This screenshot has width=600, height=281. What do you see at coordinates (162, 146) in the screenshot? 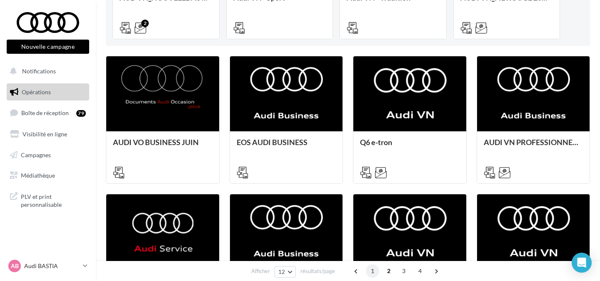
I see `div: AUDI VO BUSINESS JUIN` at bounding box center [162, 146].